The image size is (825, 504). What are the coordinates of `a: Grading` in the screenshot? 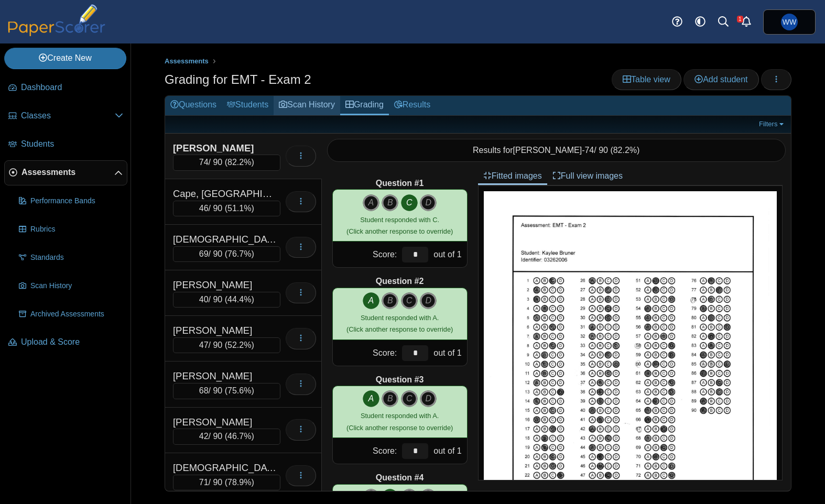 It's located at (364, 105).